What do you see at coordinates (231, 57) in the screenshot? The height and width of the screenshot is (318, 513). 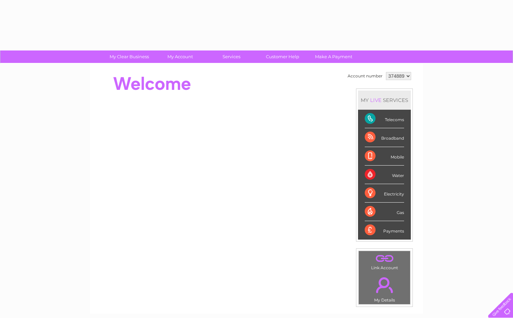 I see `a: Services` at bounding box center [231, 57].